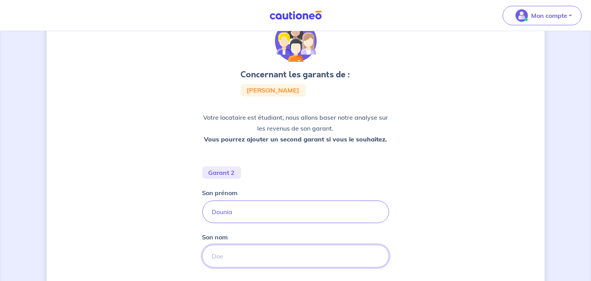 The image size is (591, 281). What do you see at coordinates (549, 16) in the screenshot?
I see `p: Mon compte` at bounding box center [549, 16].